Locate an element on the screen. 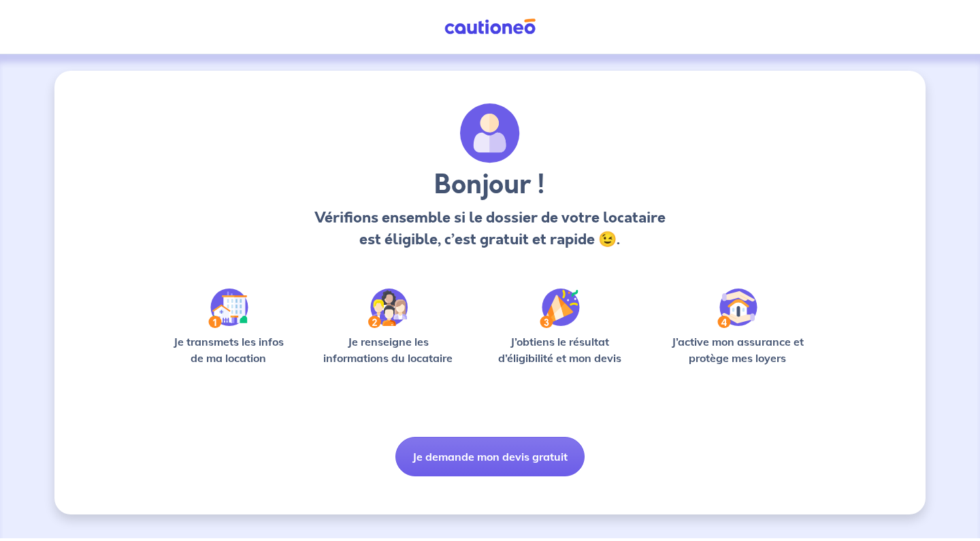 The width and height of the screenshot is (980, 541). img: archivate is located at coordinates (490, 133).